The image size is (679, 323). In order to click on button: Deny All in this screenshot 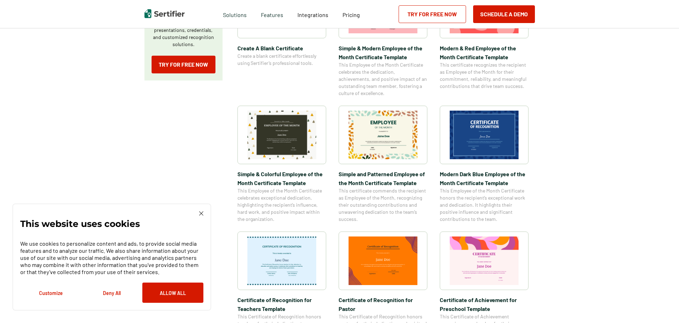, I will do `click(112, 293)`.